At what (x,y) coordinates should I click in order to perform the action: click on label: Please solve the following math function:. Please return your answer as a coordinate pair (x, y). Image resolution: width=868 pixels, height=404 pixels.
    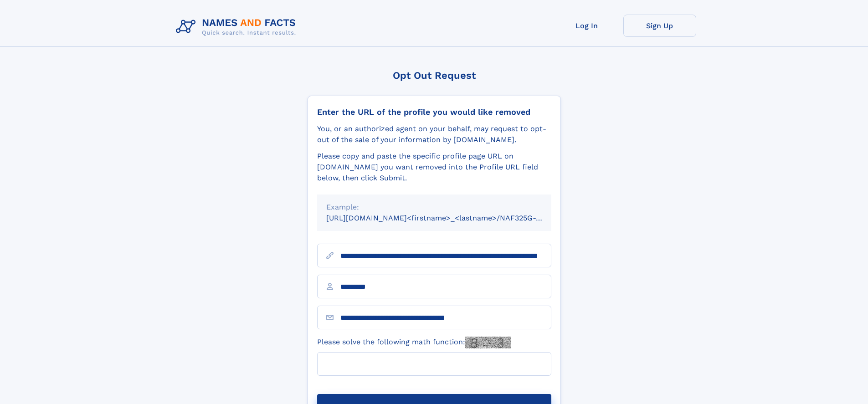
    Looking at the image, I should click on (414, 342).